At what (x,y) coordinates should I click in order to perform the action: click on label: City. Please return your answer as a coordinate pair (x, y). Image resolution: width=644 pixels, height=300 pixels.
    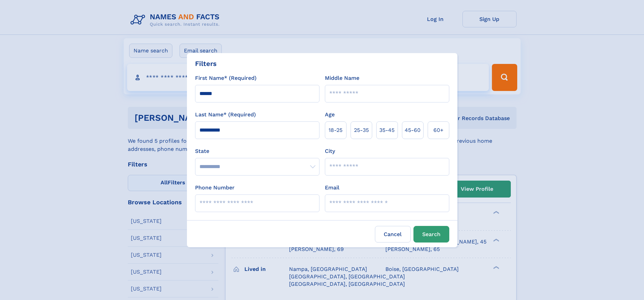
    Looking at the image, I should click on (330, 151).